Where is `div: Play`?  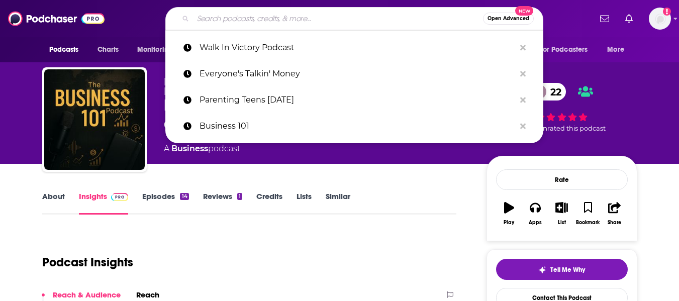 div: Play is located at coordinates (509, 223).